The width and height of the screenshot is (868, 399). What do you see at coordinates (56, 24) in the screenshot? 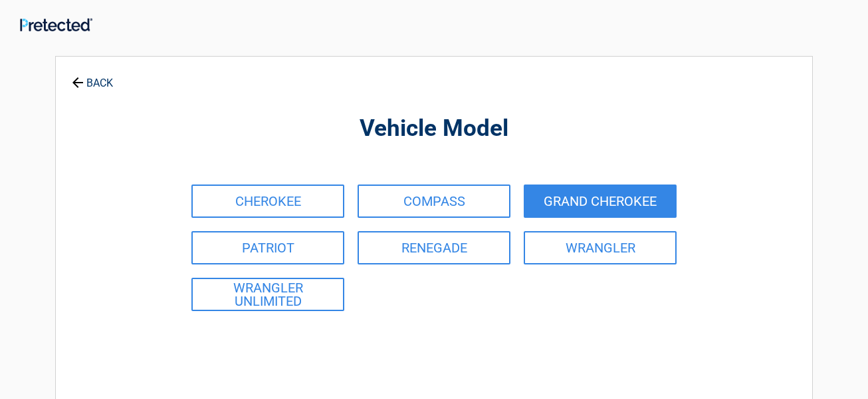
I see `img: Main Logo` at bounding box center [56, 24].